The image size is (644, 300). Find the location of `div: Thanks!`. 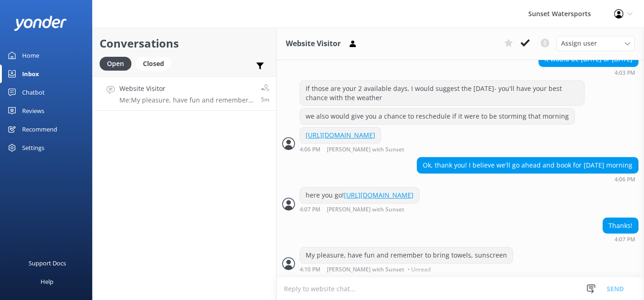

div: Thanks! is located at coordinates (620, 226).